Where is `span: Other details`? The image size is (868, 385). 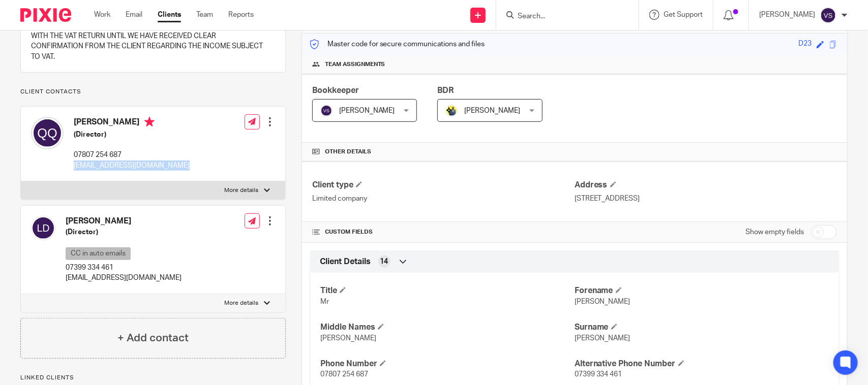 span: Other details is located at coordinates (348, 152).